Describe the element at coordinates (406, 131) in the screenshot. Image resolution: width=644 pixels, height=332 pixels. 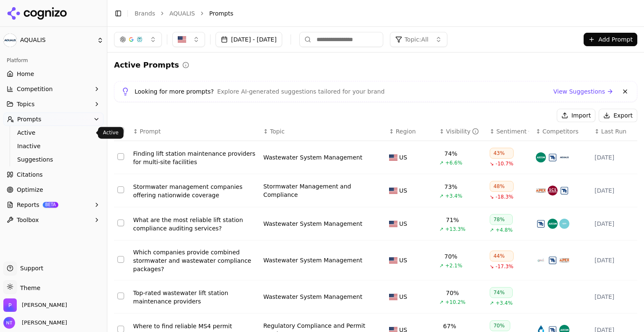
I see `span: Region` at that location.